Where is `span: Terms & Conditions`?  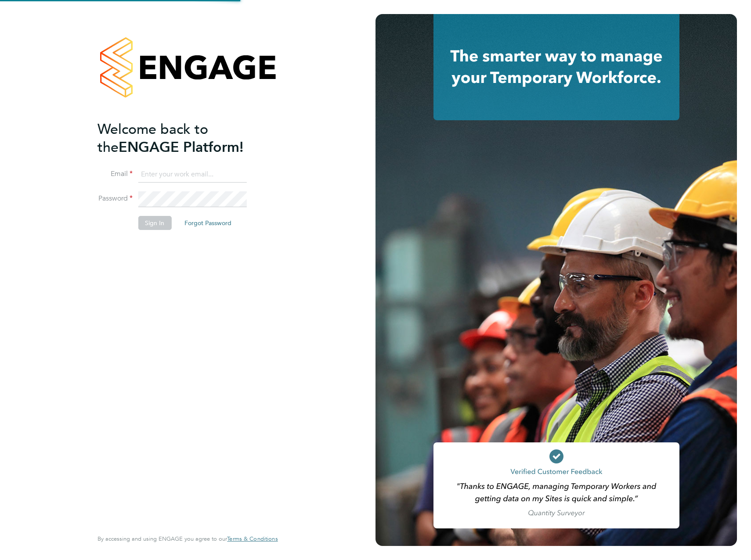 span: Terms & Conditions is located at coordinates (252, 539).